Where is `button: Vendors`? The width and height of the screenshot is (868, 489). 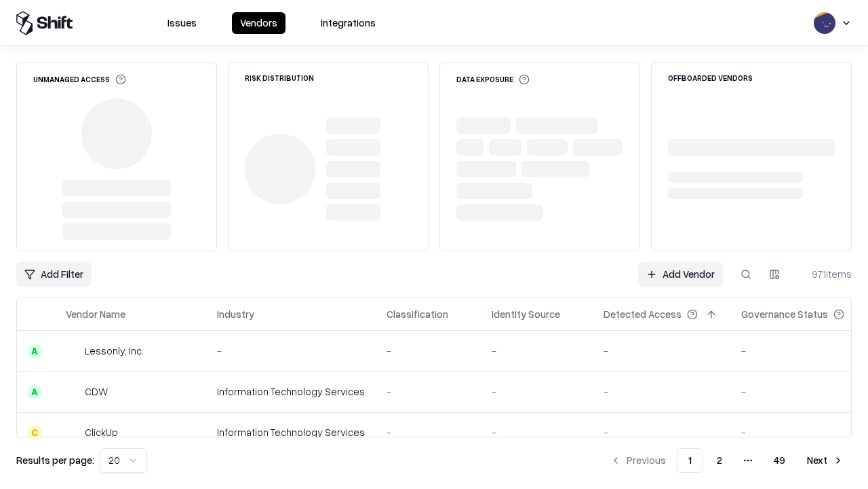 button: Vendors is located at coordinates (258, 23).